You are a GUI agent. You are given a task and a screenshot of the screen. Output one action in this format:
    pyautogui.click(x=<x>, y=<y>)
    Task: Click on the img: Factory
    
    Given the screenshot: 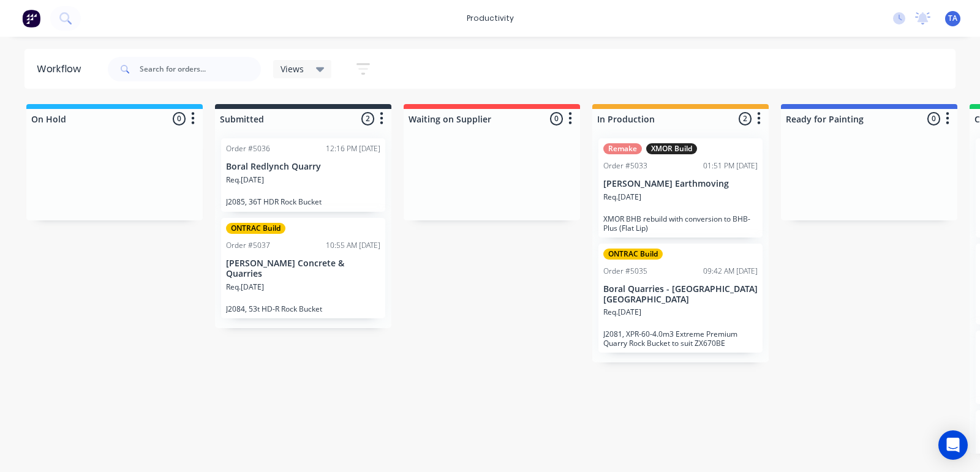 What is the action you would take?
    pyautogui.click(x=31, y=18)
    